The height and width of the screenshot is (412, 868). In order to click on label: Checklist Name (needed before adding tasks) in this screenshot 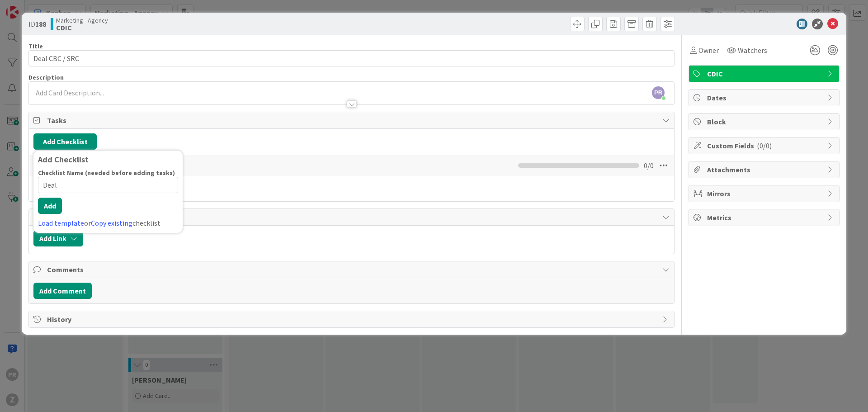, I will do `click(106, 173)`.